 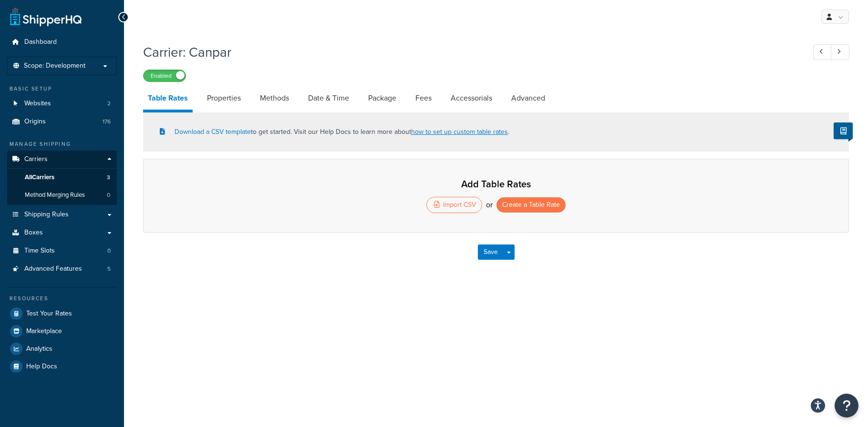 I want to click on a: Package, so click(x=382, y=98).